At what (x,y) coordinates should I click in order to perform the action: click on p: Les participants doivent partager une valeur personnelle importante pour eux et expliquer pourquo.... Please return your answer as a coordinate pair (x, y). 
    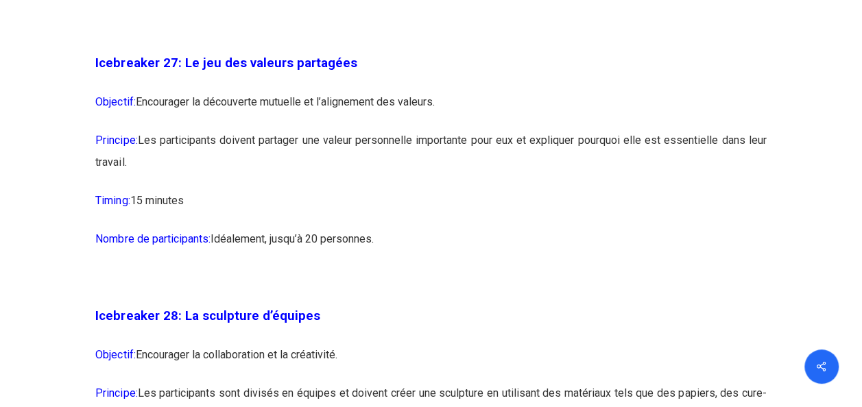
    Looking at the image, I should click on (431, 160).